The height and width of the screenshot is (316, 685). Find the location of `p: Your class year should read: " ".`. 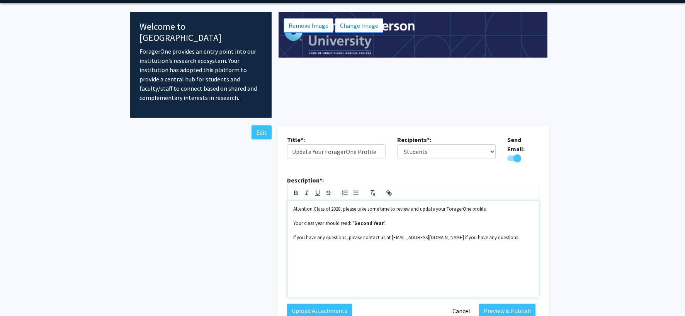

p: Your class year should read: " ". is located at coordinates (413, 224).